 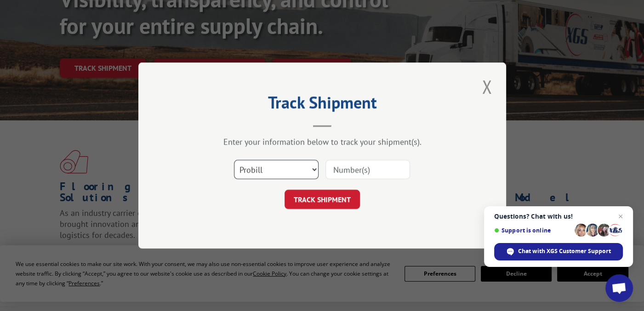 What do you see at coordinates (619, 288) in the screenshot?
I see `a: Open chat` at bounding box center [619, 288].